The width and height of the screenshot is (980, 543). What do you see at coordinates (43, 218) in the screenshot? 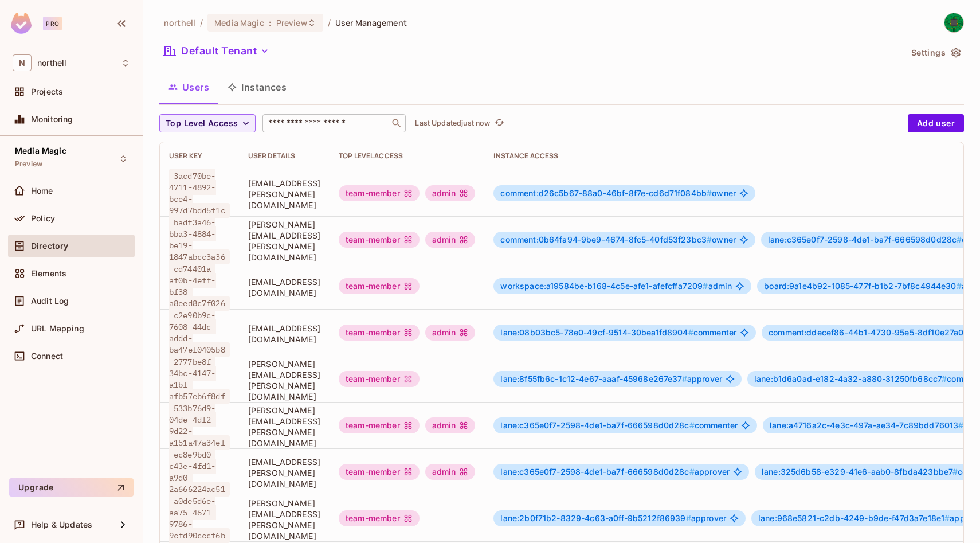
I see `span: Policy` at bounding box center [43, 218].